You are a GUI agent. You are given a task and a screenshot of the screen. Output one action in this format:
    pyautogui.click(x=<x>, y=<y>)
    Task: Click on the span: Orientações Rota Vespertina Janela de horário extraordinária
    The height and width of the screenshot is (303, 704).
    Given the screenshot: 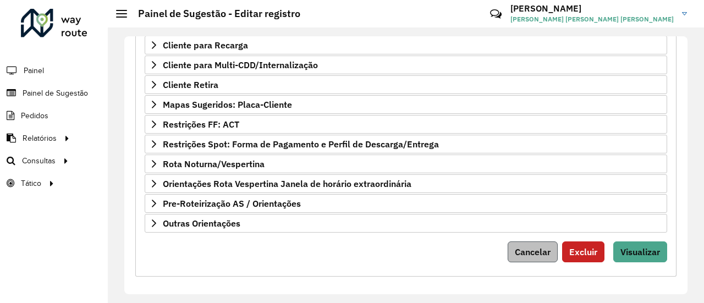 What is the action you would take?
    pyautogui.click(x=287, y=184)
    